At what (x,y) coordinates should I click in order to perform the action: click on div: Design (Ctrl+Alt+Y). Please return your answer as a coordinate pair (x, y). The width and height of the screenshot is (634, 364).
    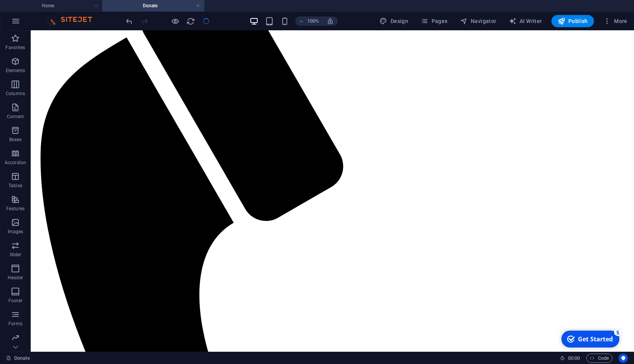
    Looking at the image, I should click on (394, 21).